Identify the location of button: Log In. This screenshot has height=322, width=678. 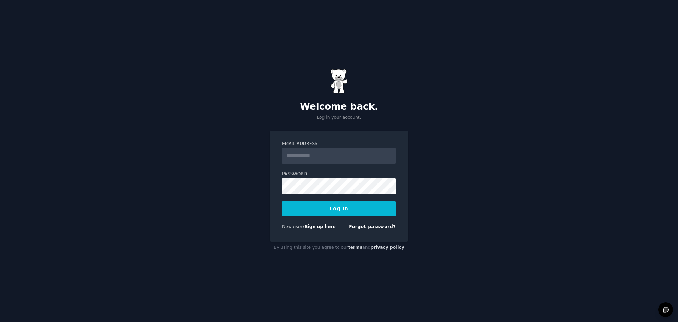
(339, 209).